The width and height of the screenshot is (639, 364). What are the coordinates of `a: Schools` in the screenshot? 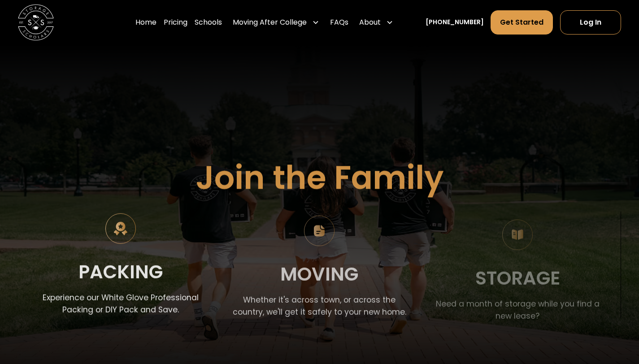 It's located at (208, 22).